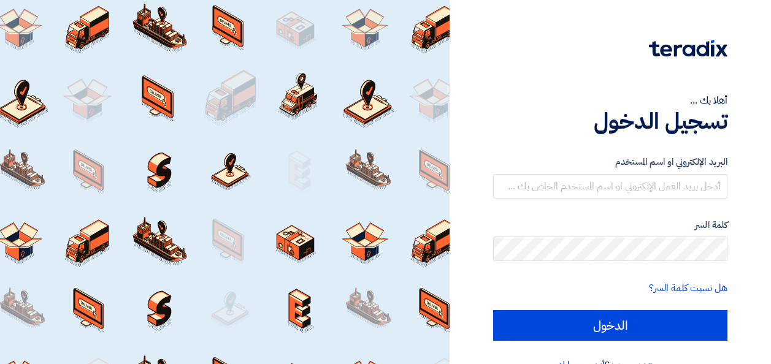 This screenshot has height=364, width=771. What do you see at coordinates (610, 121) in the screenshot?
I see `h1: تسجيل الدخول` at bounding box center [610, 121].